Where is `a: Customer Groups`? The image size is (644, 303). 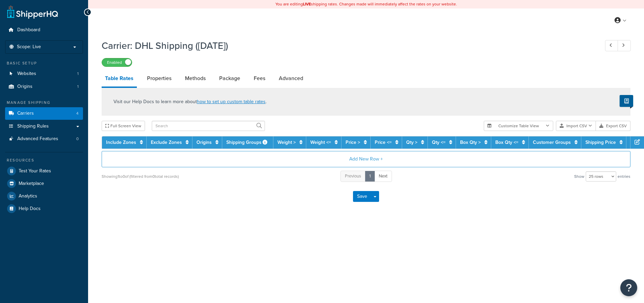 a: Customer Groups is located at coordinates (552, 142).